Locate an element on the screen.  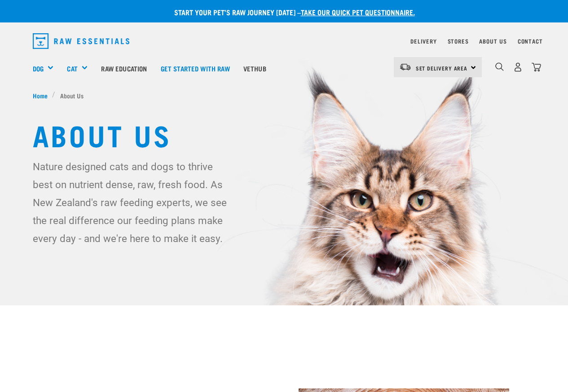
a: take our quick pet questionnaire. is located at coordinates (358, 12).